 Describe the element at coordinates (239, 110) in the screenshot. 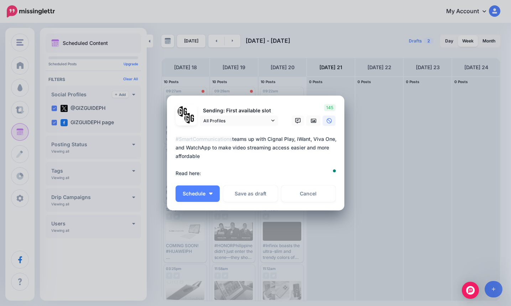

I see `p: Sending: First available slot` at that location.